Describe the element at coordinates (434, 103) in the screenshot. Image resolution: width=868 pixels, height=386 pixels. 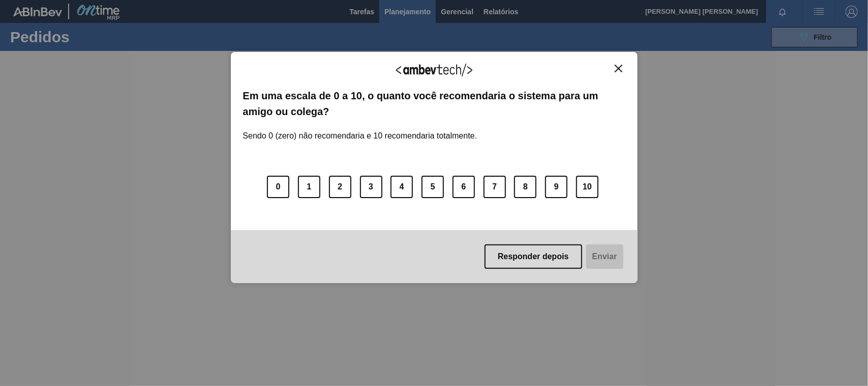
I see `label: Em uma escala de 0 a 10, o quanto você recomendaria o sistema para um amigo ou colega?` at that location.